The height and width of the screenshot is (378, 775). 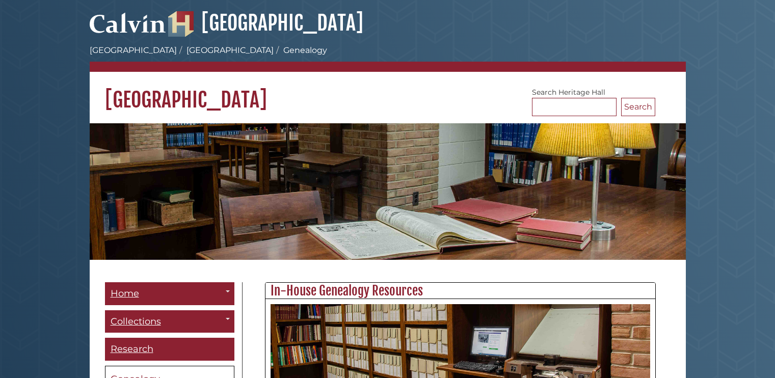 What do you see at coordinates (170, 293) in the screenshot?
I see `a: Home` at bounding box center [170, 293].